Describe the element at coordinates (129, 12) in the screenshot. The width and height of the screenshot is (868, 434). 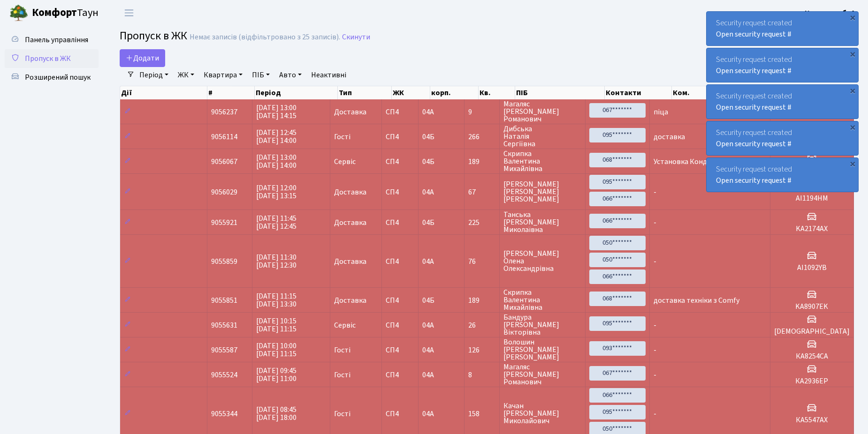
I see `button: Переключити навігацію` at that location.